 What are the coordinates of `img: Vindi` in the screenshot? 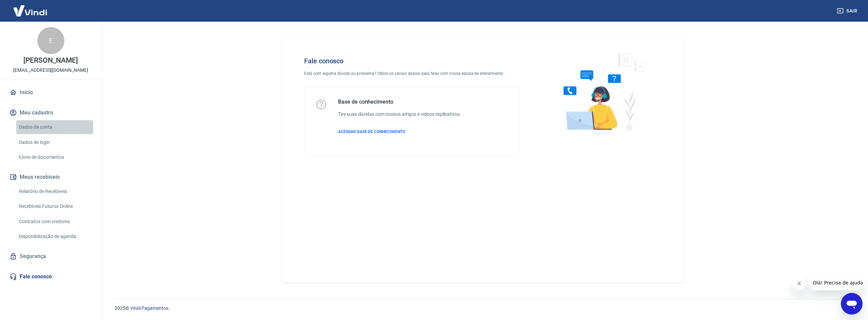 It's located at (30, 10).